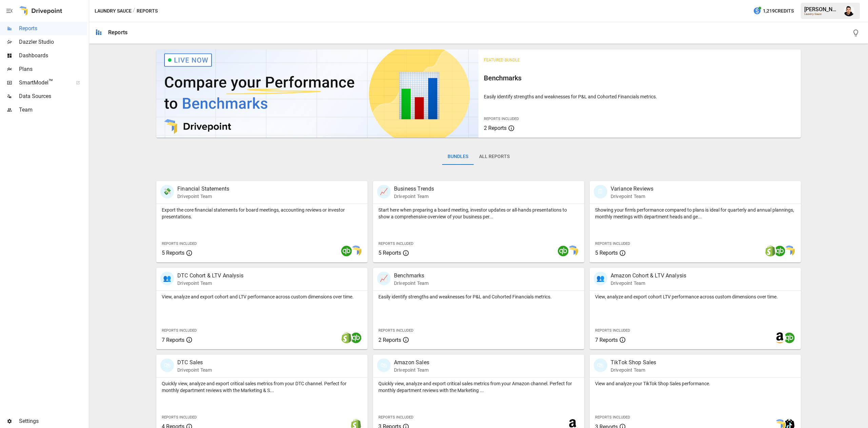  Describe the element at coordinates (53, 97) in the screenshot. I see `span: Data Sources` at that location.